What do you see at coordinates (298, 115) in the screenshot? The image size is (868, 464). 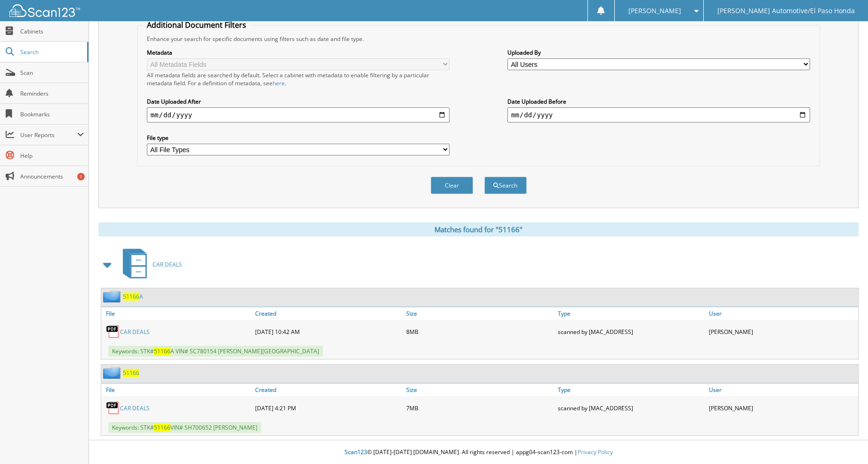 I see `input: start` at bounding box center [298, 115].